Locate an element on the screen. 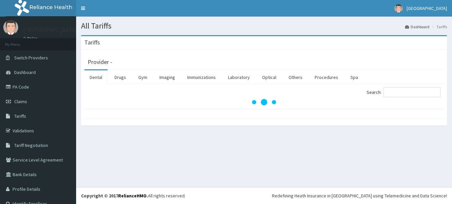 Image resolution: width=452 pixels, height=204 pixels. a: Gym is located at coordinates (143, 77).